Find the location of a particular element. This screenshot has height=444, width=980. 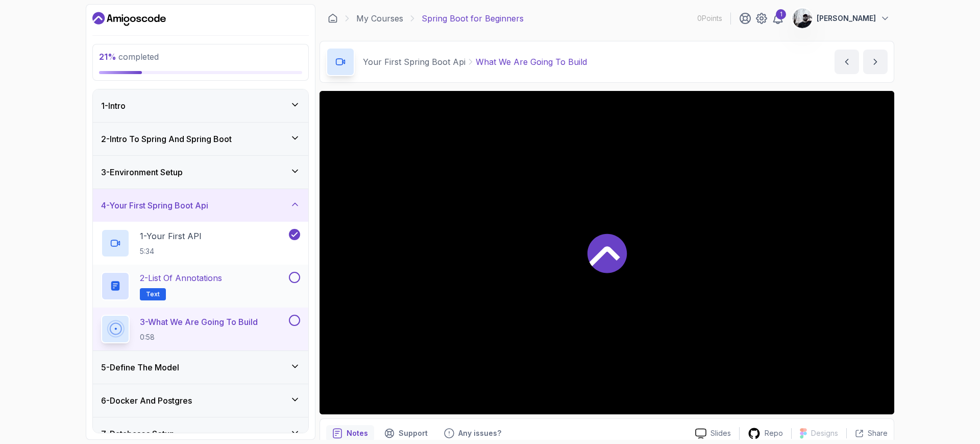

p: 2 - List of Annotations is located at coordinates (181, 278).